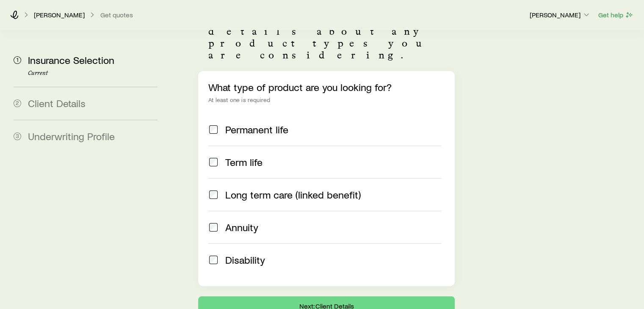 This screenshot has height=309, width=644. Describe the element at coordinates (17, 60) in the screenshot. I see `span: 1` at that location.